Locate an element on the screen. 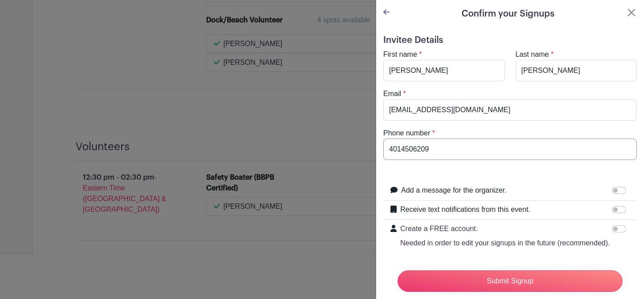 The height and width of the screenshot is (299, 644). input: Submit Signup is located at coordinates (510, 281).